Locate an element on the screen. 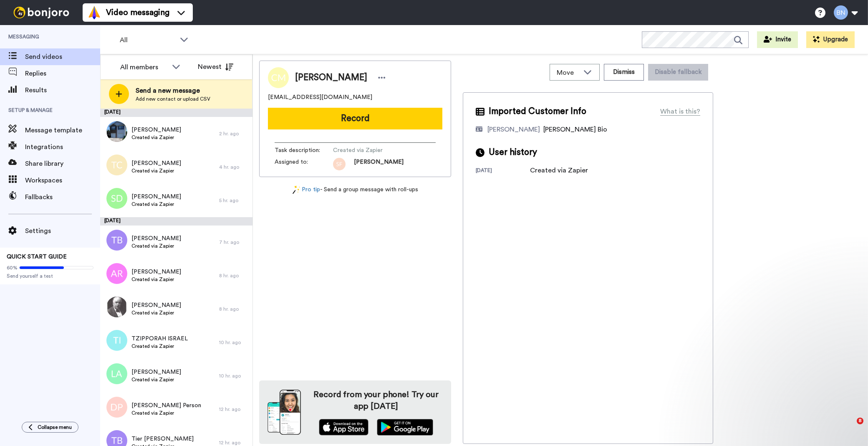 Image resolution: width=868 pixels, height=446 pixels. button: Collapse menu is located at coordinates (51, 427).